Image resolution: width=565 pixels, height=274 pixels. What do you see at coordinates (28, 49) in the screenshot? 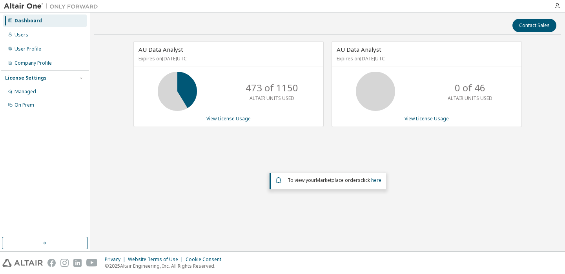
I see `div: User Profile` at bounding box center [28, 49].